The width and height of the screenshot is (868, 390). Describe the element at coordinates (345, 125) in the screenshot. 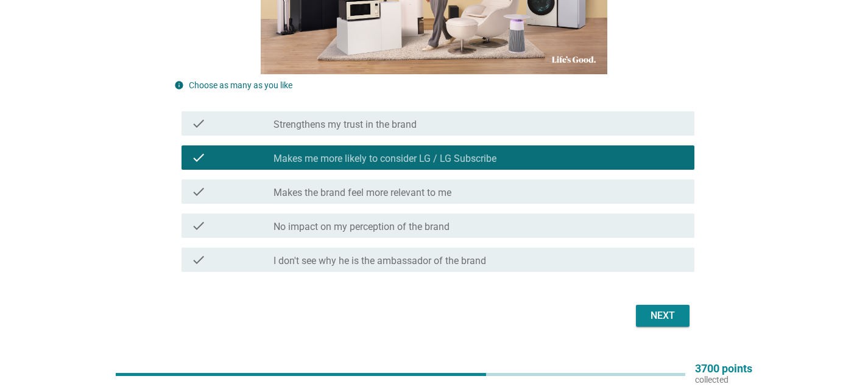

I see `label: Strengthens my trust in the brand` at that location.